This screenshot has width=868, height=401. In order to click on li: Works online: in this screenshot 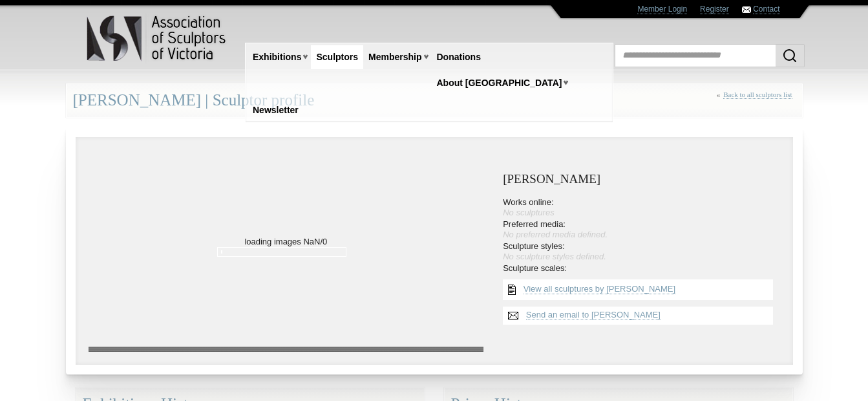, I will do `click(642, 208)`.